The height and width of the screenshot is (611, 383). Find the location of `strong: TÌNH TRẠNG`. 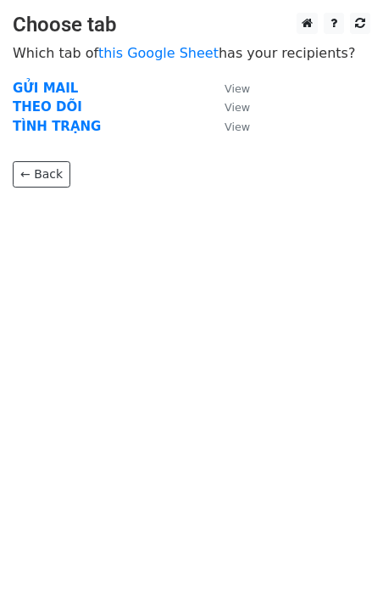

strong: TÌNH TRẠNG is located at coordinates (57, 126).